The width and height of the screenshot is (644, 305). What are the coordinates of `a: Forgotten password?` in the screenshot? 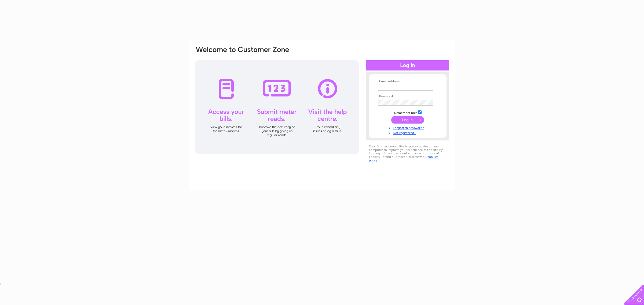 It's located at (408, 127).